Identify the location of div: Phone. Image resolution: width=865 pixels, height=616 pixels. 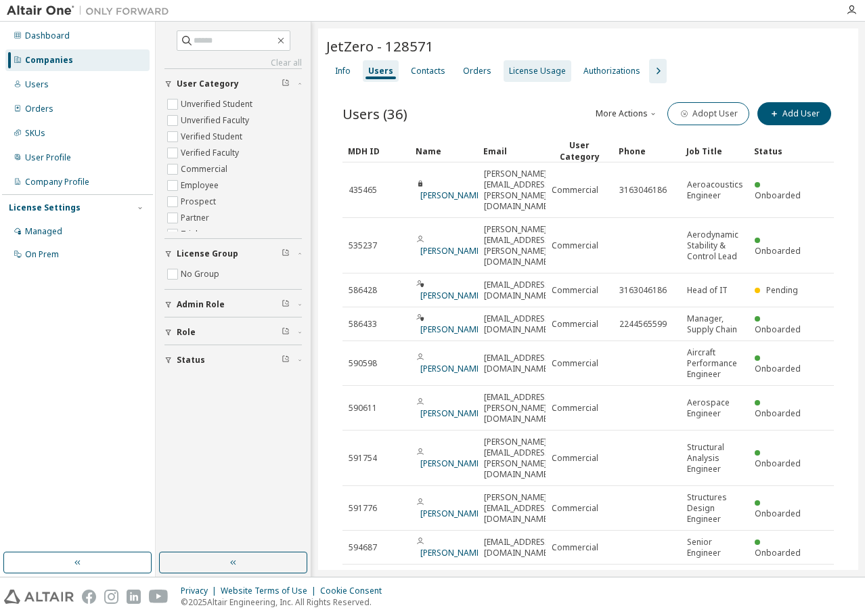
(648, 151).